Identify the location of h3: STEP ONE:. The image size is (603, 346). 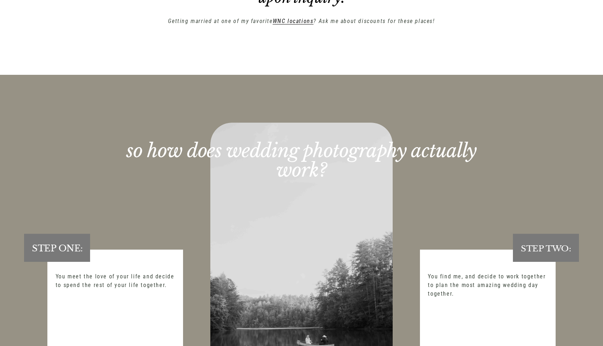
(57, 248).